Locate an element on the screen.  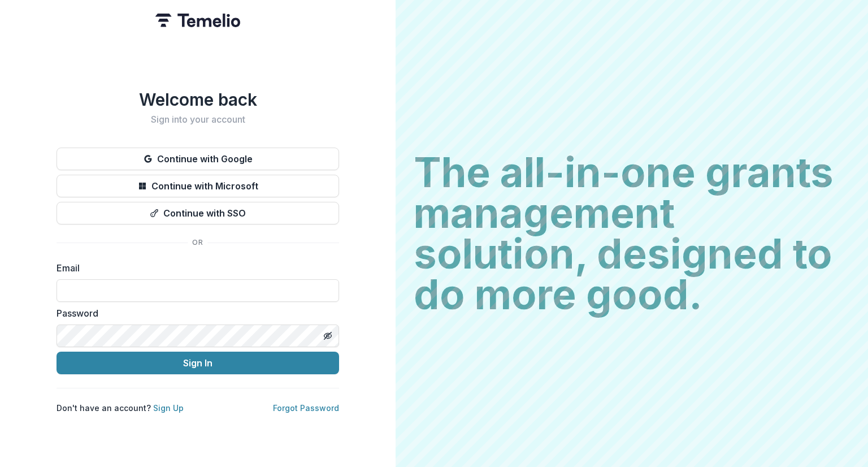
button: Toggle password visibility is located at coordinates (328, 336).